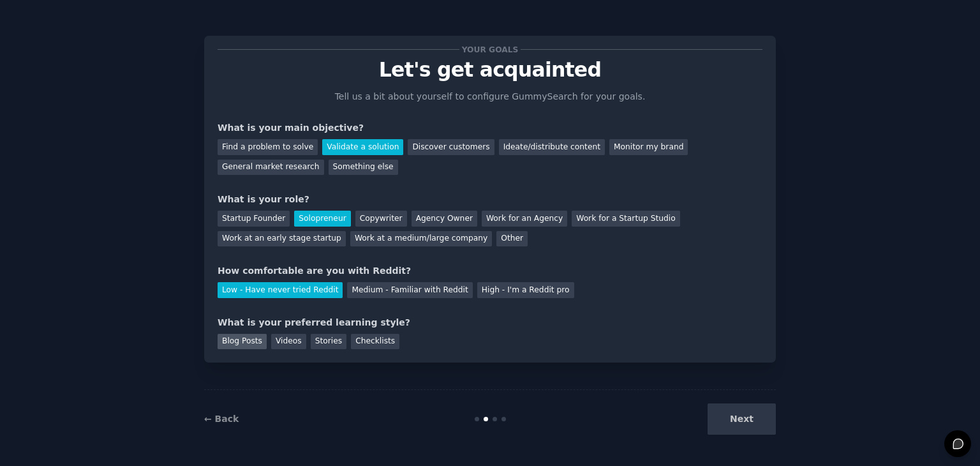 Image resolution: width=980 pixels, height=466 pixels. What do you see at coordinates (490, 128) in the screenshot?
I see `div: What is your main objective?` at bounding box center [490, 128].